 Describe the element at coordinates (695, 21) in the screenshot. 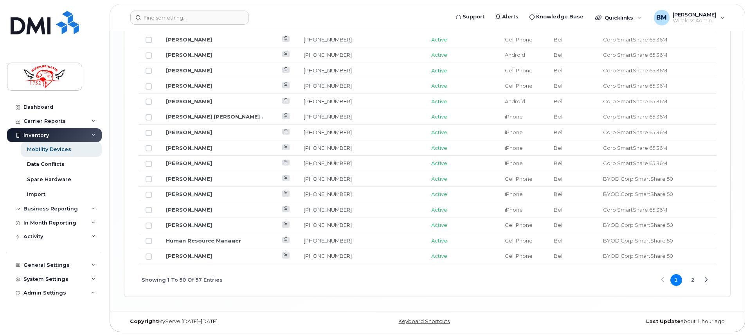

I see `span: Wireless Admin` at that location.